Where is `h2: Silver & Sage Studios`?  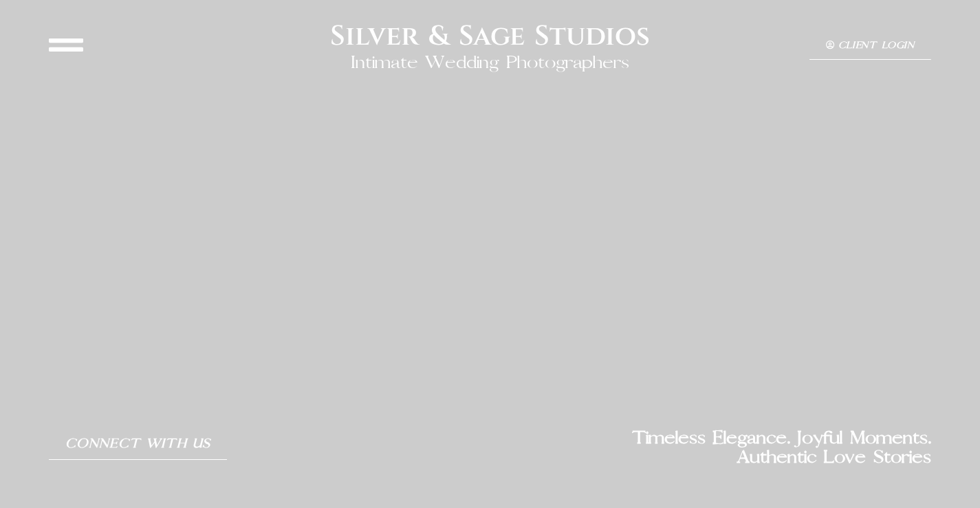 h2: Silver & Sage Studios is located at coordinates (489, 36).